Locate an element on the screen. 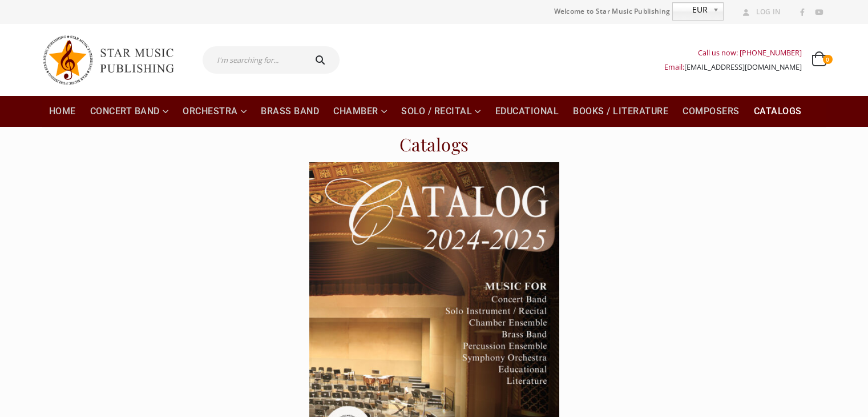 Image resolution: width=868 pixels, height=417 pixels. input: I'm searching for... is located at coordinates (253, 60).